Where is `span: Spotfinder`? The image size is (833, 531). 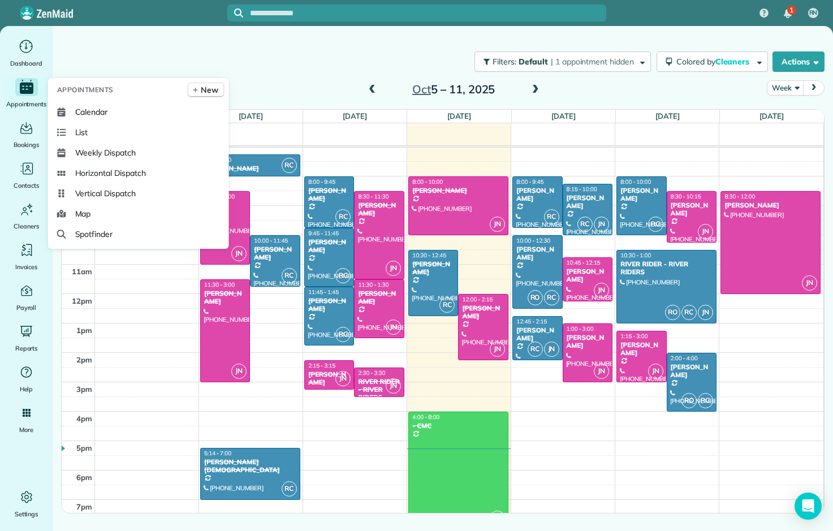
span: Spotfinder is located at coordinates (94, 234).